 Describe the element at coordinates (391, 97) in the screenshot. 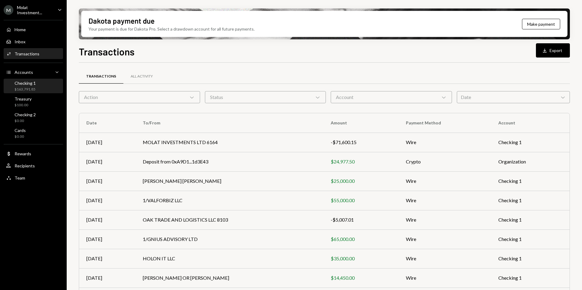

I see `div: Account` at that location.